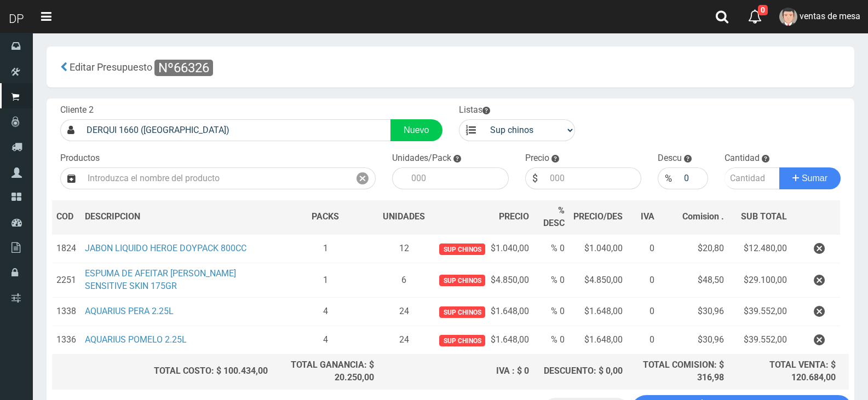  What do you see at coordinates (404, 280) in the screenshot?
I see `td: 6` at bounding box center [404, 280].